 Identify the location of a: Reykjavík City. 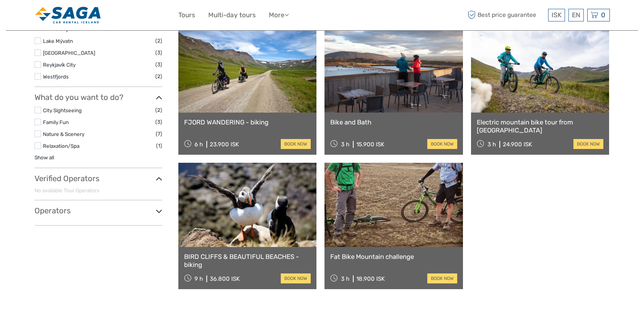
(59, 65).